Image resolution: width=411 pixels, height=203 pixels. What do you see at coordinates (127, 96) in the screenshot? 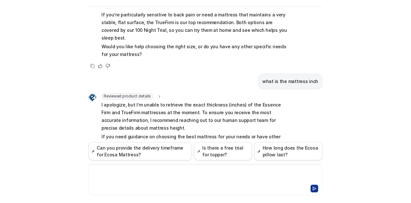
I see `span: Reviewed product details` at bounding box center [127, 96].